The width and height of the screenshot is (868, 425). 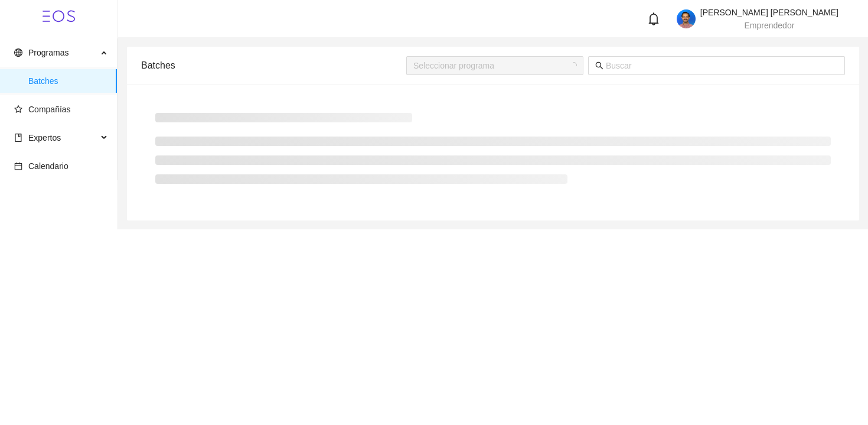 I want to click on input: Buscar, so click(x=722, y=66).